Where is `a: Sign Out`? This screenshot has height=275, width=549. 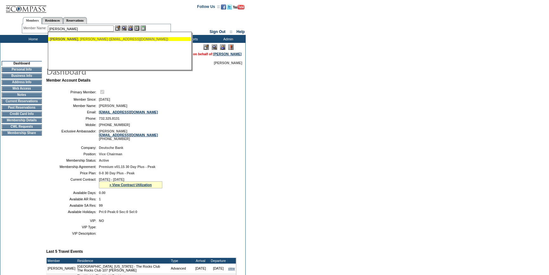
a: Sign Out is located at coordinates (218, 32).